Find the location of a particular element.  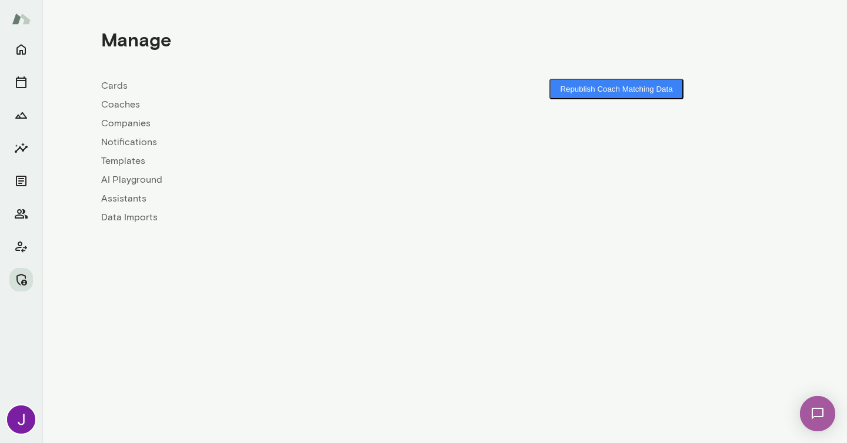

button: Home is located at coordinates (21, 49).